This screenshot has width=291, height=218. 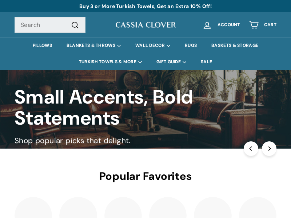 What do you see at coordinates (42, 45) in the screenshot?
I see `a: PILLOWS` at bounding box center [42, 45].